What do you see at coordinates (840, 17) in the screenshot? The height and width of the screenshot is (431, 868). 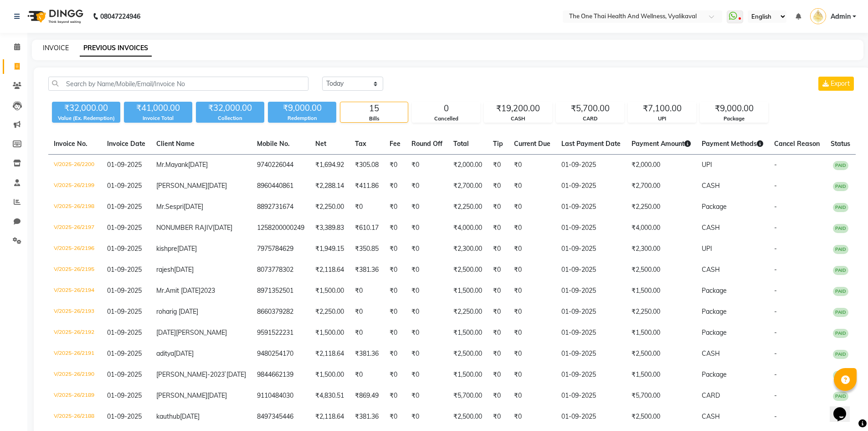 I see `span: Admin` at bounding box center [840, 17].